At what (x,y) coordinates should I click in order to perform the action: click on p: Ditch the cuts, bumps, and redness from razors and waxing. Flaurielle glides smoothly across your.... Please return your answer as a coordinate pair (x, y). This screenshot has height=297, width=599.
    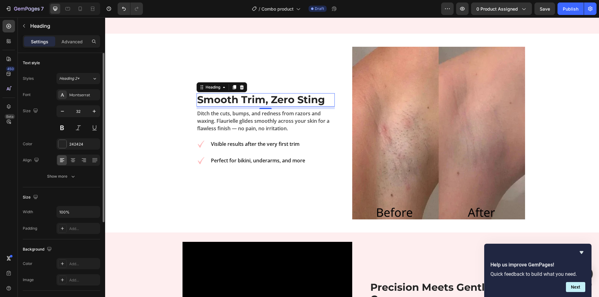
    Looking at the image, I should click on (160, 104).